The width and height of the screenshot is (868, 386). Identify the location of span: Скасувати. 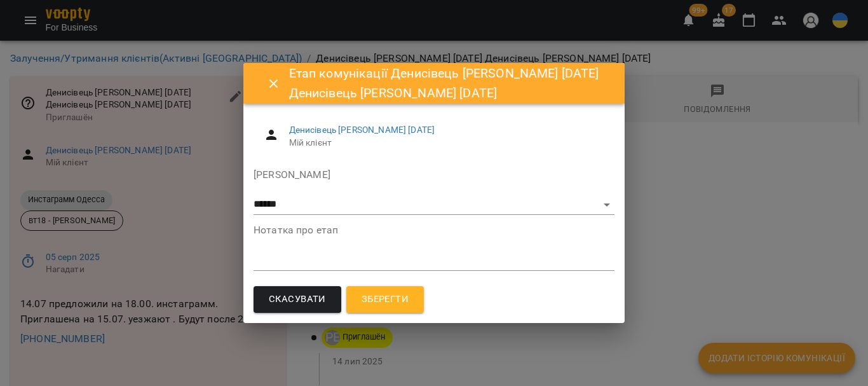
(297, 300).